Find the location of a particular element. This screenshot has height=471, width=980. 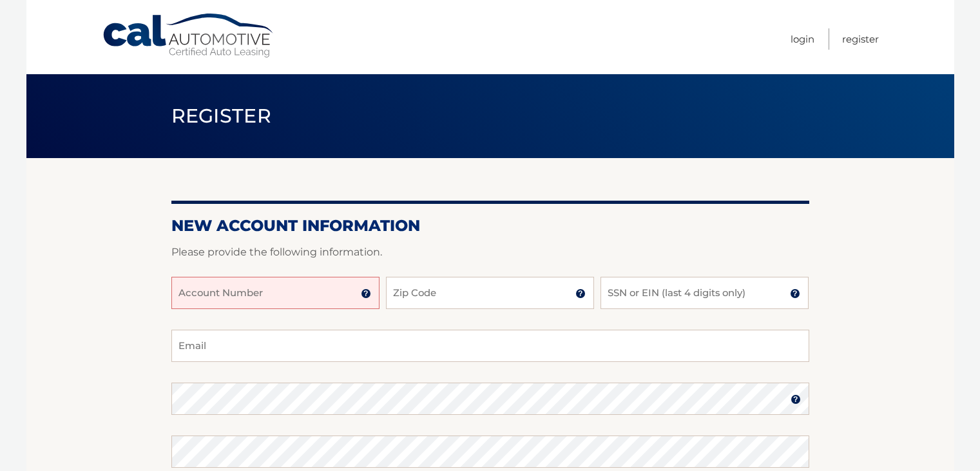

a: Login is located at coordinates (802, 39).